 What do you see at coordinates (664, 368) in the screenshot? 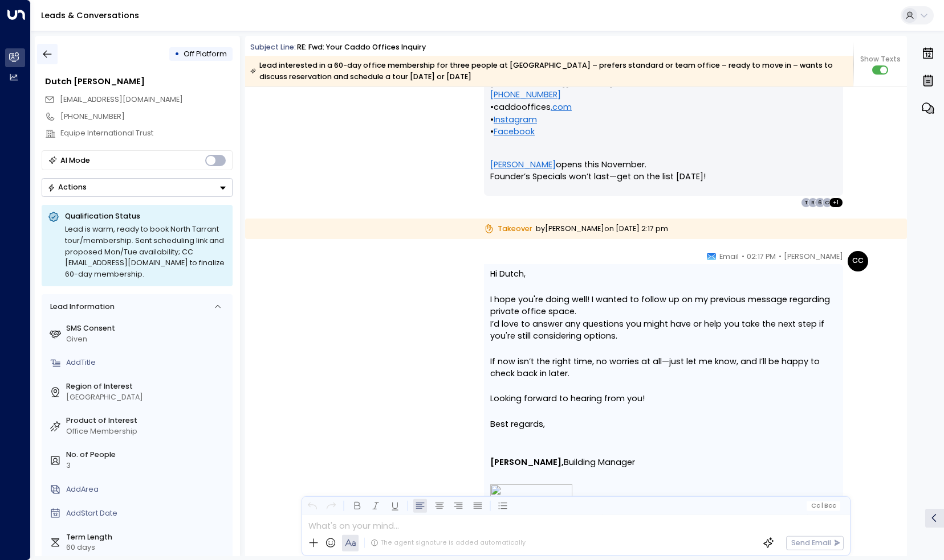
I see `span: If now isn’t the right time, no worries at all—just let me know, and I’ll be happy to check back ...` at bounding box center [664, 368].